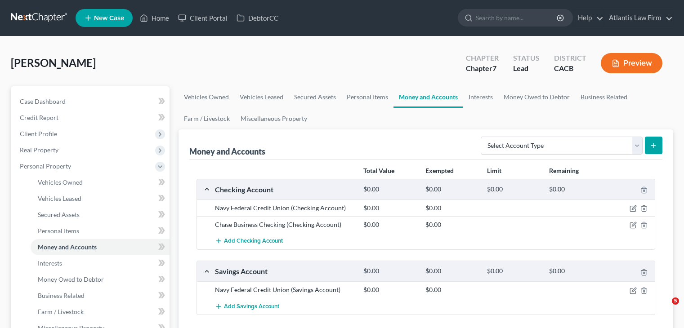  Describe the element at coordinates (274, 119) in the screenshot. I see `a: Miscellaneous Property` at that location.